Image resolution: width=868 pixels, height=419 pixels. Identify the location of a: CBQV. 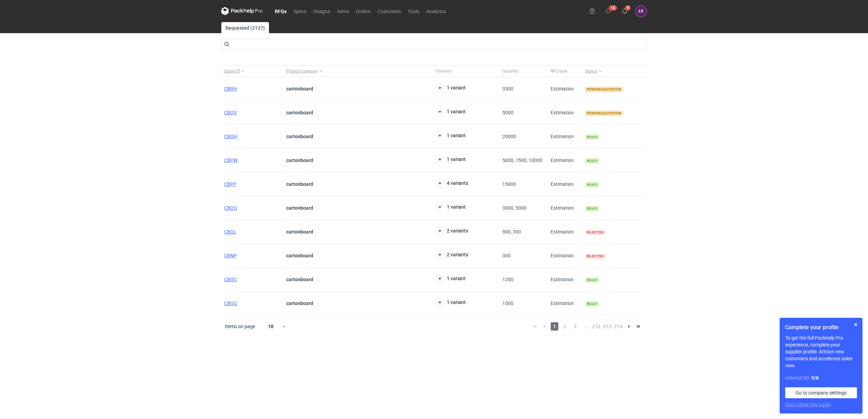
(230, 113).